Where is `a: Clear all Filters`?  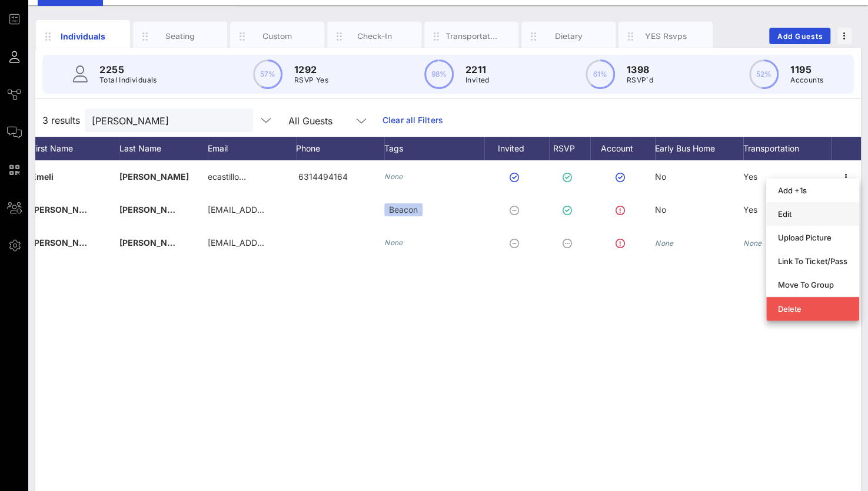
a: Clear all Filters is located at coordinates (412, 120).